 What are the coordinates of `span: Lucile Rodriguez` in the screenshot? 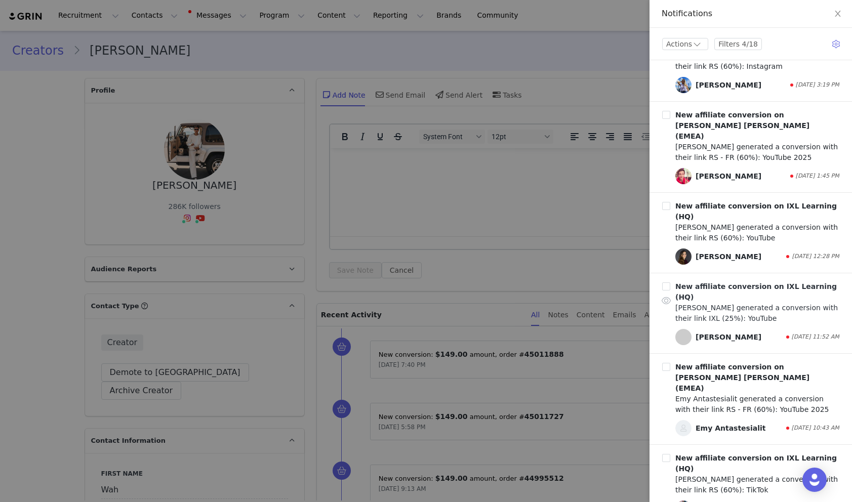 It's located at (683, 257).